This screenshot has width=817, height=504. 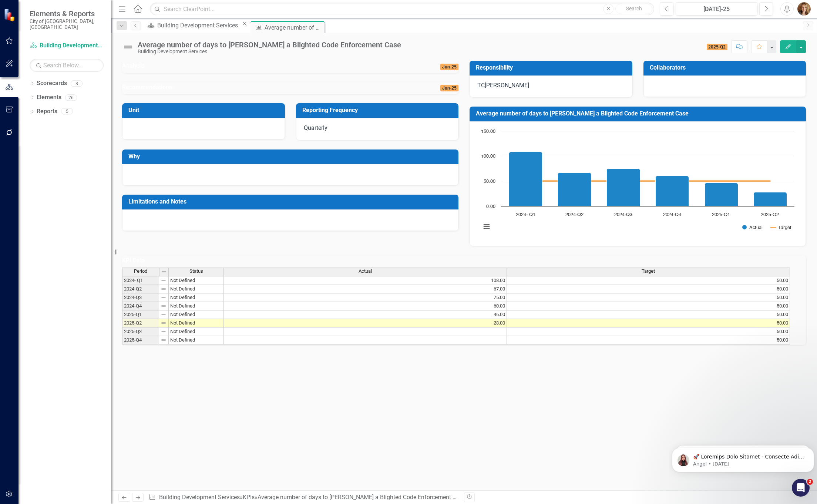 What do you see at coordinates (80, 32) in the screenshot?
I see `p: Message from Angel, sent 1d ago` at bounding box center [80, 32].